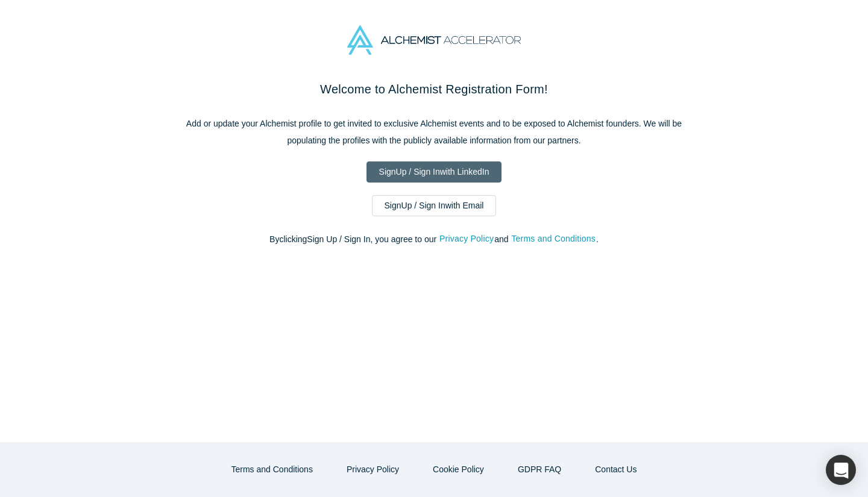 The width and height of the screenshot is (868, 497). I want to click on button: Contact Us, so click(616, 469).